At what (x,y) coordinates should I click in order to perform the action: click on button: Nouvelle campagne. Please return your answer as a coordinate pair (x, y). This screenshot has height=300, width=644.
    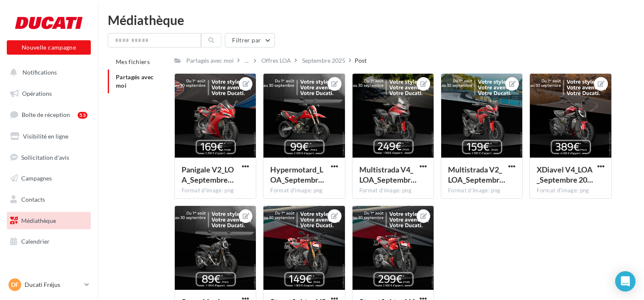
    Looking at the image, I should click on (49, 47).